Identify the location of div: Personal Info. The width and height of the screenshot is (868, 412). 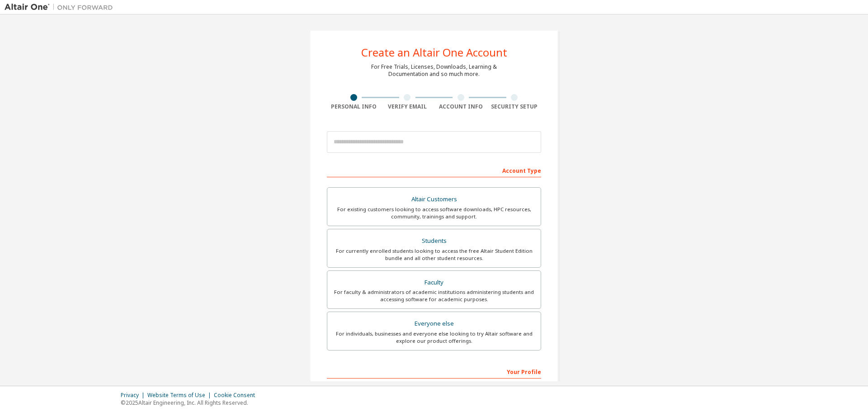
(353, 107).